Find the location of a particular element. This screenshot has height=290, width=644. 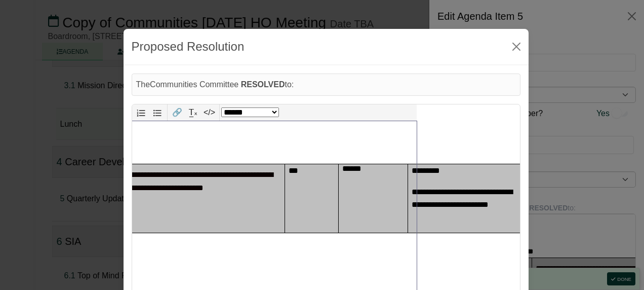

button: T̲ₓ is located at coordinates (194, 113).